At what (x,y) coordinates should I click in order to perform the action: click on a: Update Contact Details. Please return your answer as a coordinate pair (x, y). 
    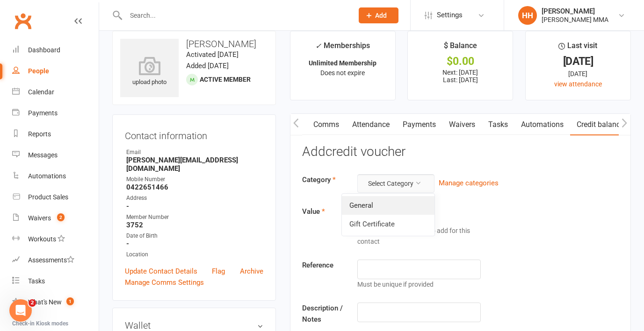
    Looking at the image, I should click on (161, 271).